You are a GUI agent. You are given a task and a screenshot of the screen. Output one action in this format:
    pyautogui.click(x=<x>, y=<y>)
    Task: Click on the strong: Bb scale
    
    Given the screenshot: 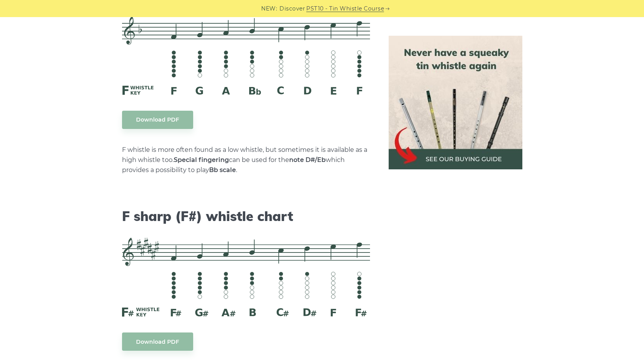 What is the action you would take?
    pyautogui.click(x=222, y=170)
    